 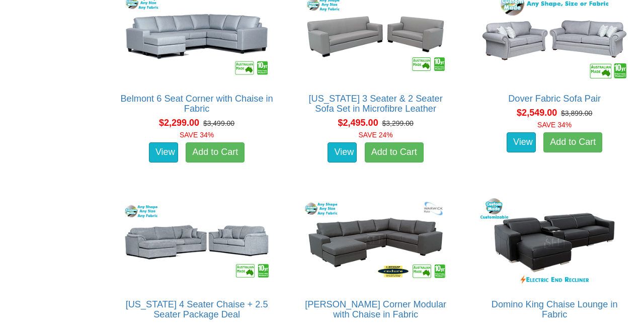 I want to click on span: $2,495.00, so click(x=358, y=123).